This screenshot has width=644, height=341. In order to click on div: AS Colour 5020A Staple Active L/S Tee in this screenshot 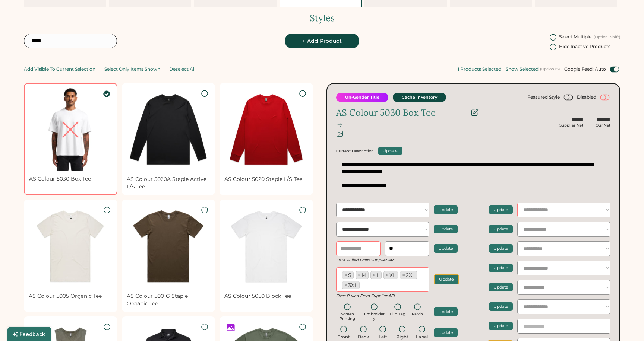, I will do `click(168, 183)`.